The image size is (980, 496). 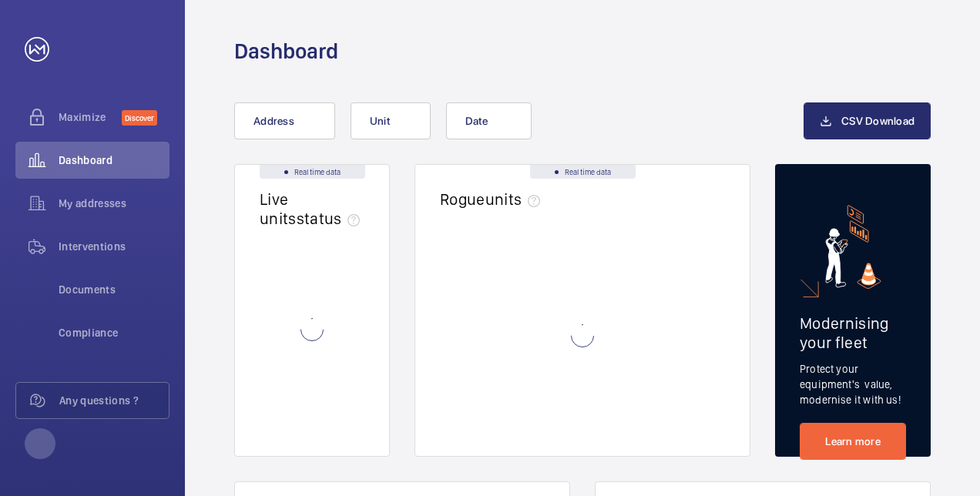 I want to click on a: Learn more, so click(x=853, y=441).